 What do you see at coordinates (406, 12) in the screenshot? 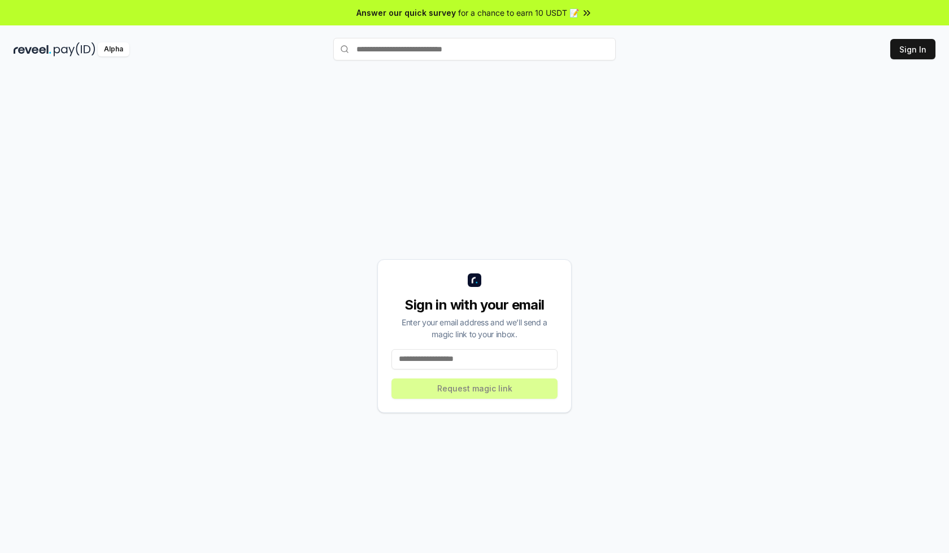
I see `span: Answer our quick survey` at bounding box center [406, 12].